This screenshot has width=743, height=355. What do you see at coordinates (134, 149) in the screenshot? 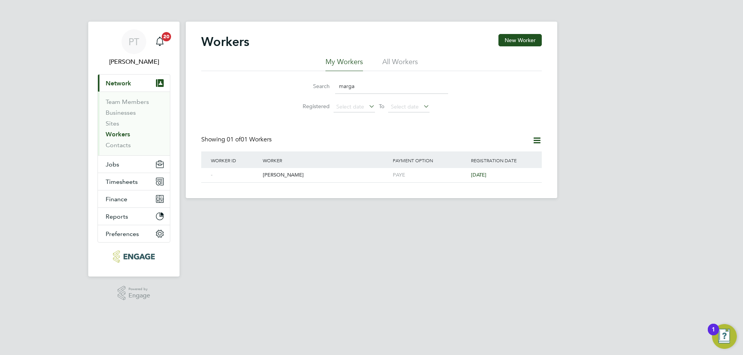
I see `nav: Main navigation` at bounding box center [134, 149].